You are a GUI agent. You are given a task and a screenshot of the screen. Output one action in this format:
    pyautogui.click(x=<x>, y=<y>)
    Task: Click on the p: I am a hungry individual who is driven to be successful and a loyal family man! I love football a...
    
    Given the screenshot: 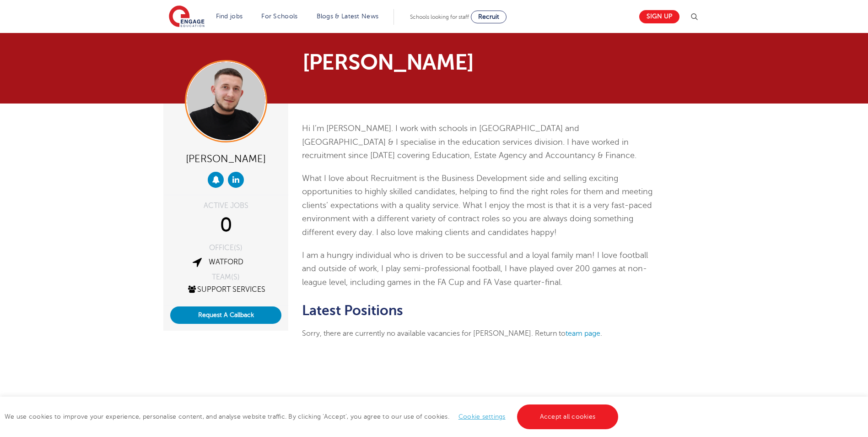 What is the action you would take?
    pyautogui.click(x=480, y=269)
    